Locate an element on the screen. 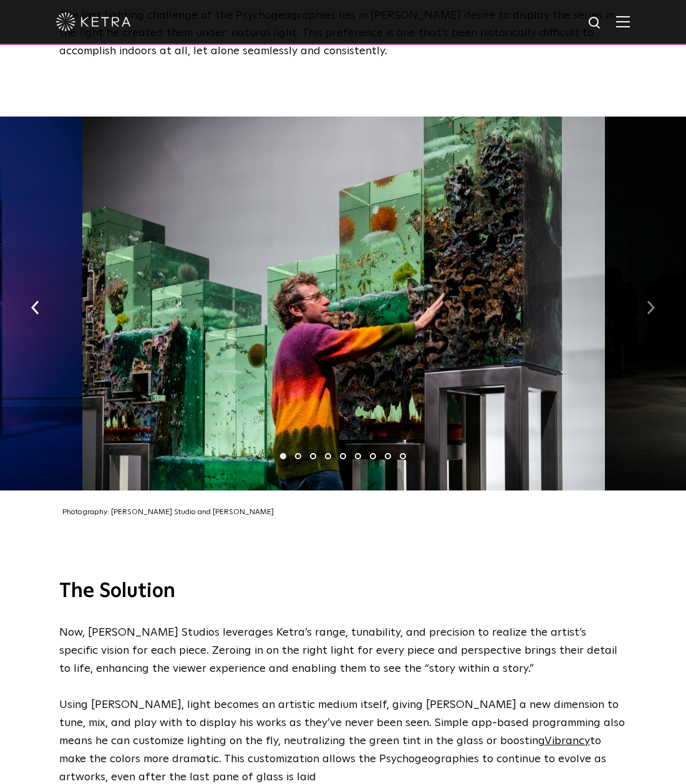  img: search icon is located at coordinates (595, 23).